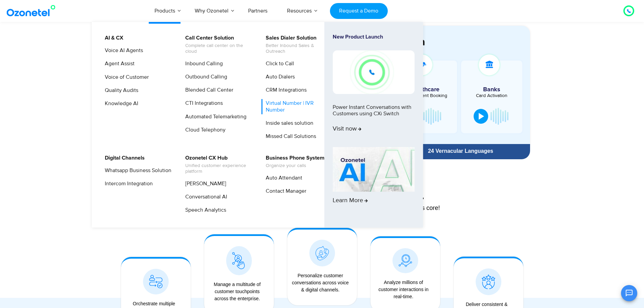 This screenshot has width=644, height=308. Describe the element at coordinates (202, 63) in the screenshot. I see `a: Inbound Calling` at that location.